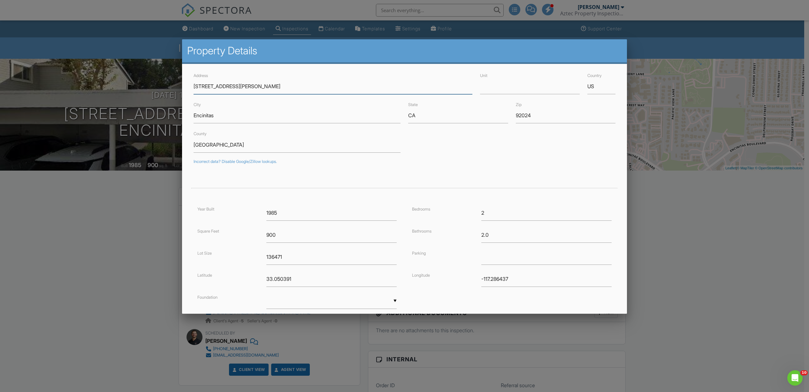  Describe the element at coordinates (413, 104) in the screenshot. I see `label: State` at that location.